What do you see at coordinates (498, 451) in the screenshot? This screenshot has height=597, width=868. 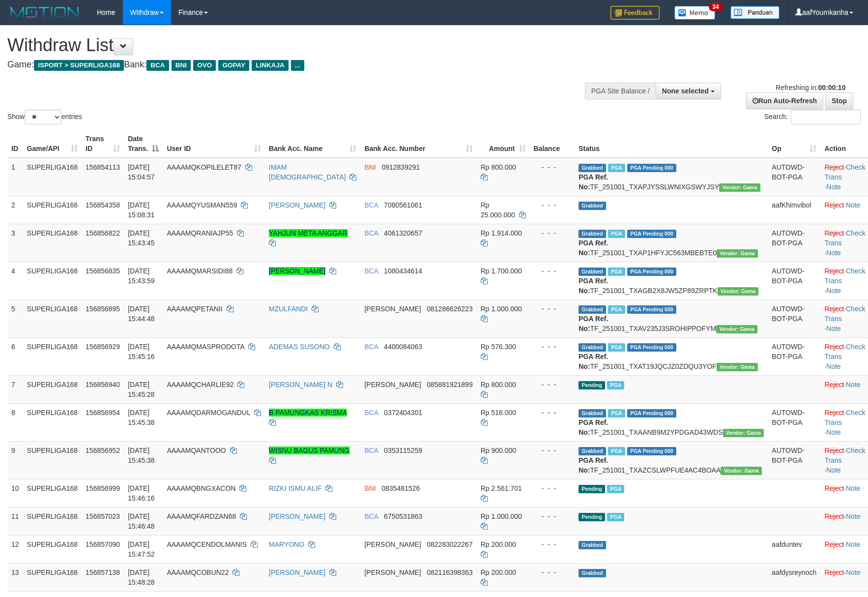 I see `span: Rp 900.000` at bounding box center [498, 451].